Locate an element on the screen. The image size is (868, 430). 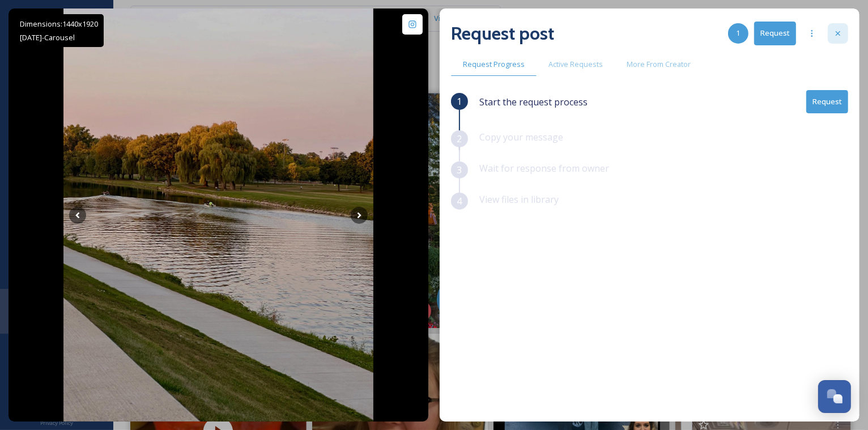
span: Active Requests is located at coordinates (576, 64).